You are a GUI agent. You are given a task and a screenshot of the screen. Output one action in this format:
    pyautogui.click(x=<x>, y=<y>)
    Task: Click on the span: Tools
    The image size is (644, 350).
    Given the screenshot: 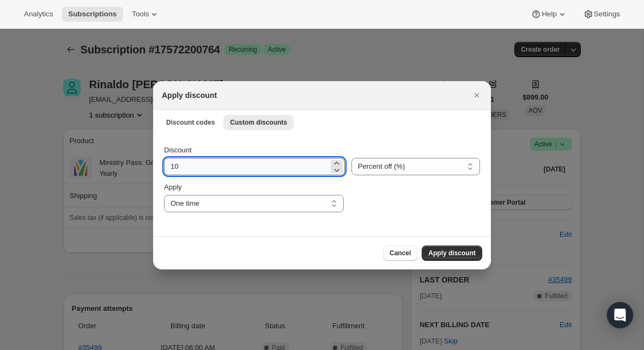 What is the action you would take?
    pyautogui.click(x=140, y=14)
    